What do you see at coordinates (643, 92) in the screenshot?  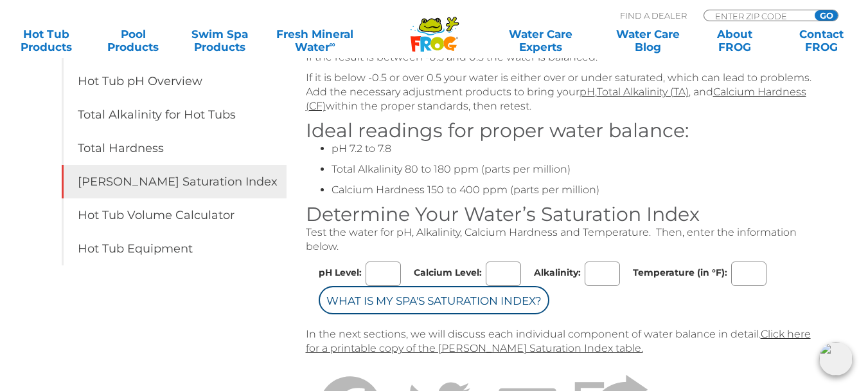 I see `a: Total Alkalinity (TA)` at bounding box center [643, 92].